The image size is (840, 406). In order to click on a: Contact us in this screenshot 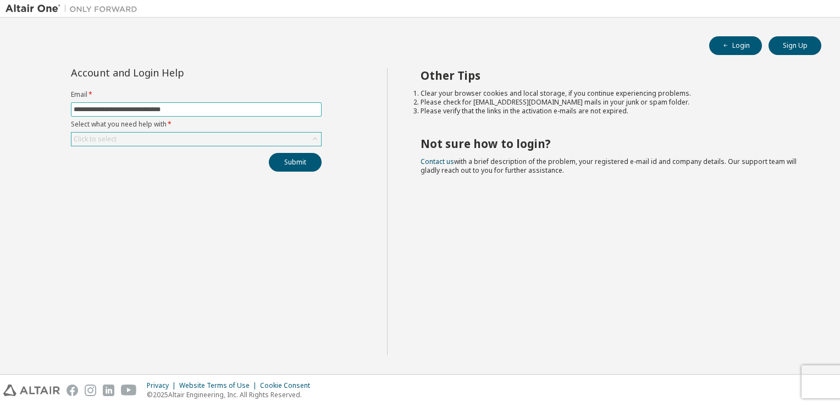, I will do `click(437, 161)`.